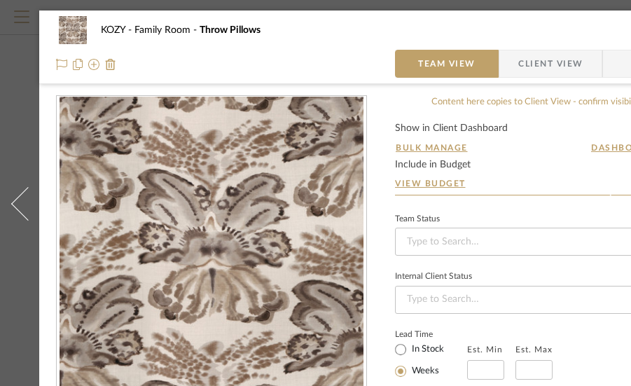 The height and width of the screenshot is (386, 631). What do you see at coordinates (118, 30) in the screenshot?
I see `span: KOZY` at bounding box center [118, 30].